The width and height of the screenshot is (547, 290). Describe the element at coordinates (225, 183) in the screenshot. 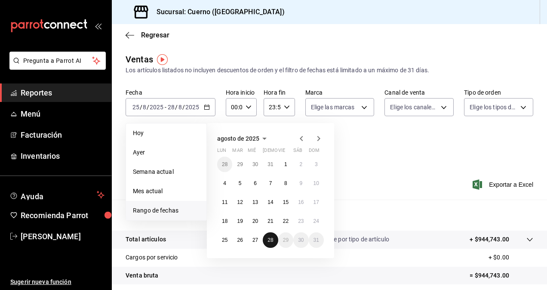

I see `abbr: 4 de agosto de 2025` at that location.